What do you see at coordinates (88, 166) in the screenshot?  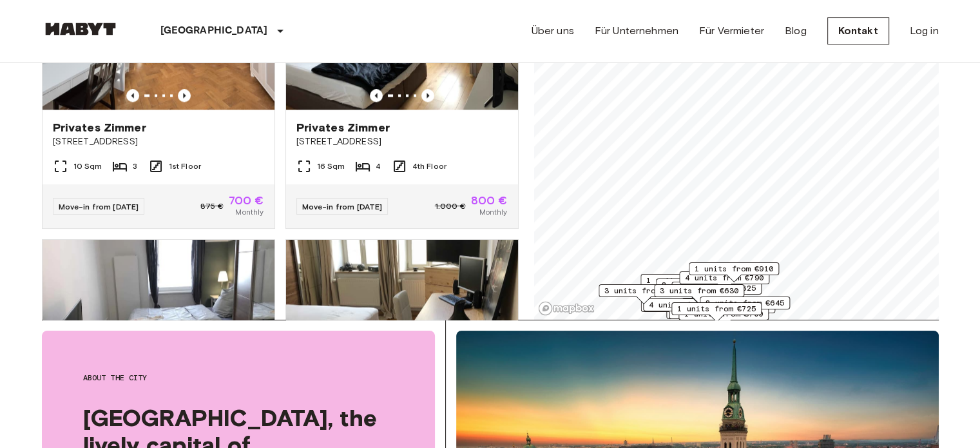 I see `span: 10 Sqm` at bounding box center [88, 166].